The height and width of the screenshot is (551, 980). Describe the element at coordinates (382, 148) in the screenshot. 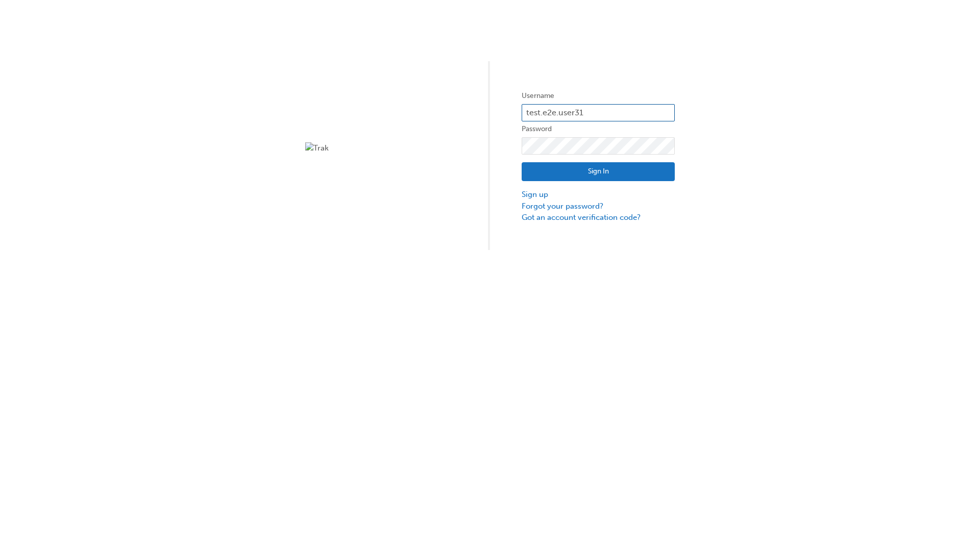

I see `img: Trak` at that location.